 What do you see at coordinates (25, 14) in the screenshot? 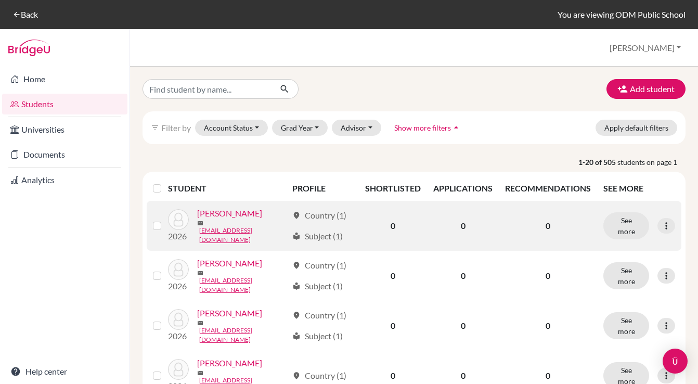
I see `a: arrow_backBack` at bounding box center [25, 14].